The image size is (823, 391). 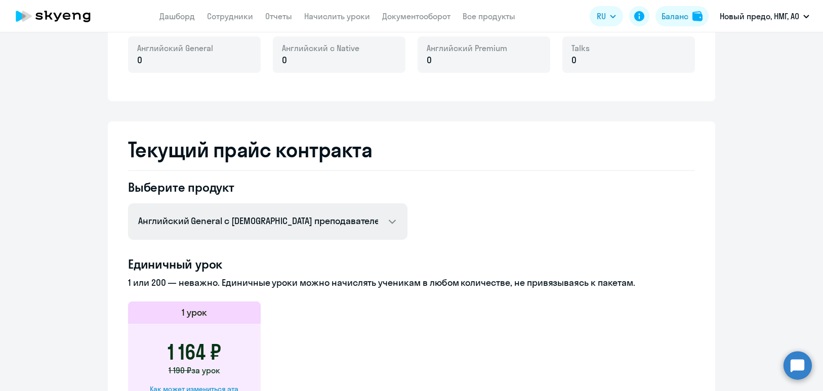 What do you see at coordinates (682, 16) in the screenshot?
I see `a: Балансbalance` at bounding box center [682, 16].